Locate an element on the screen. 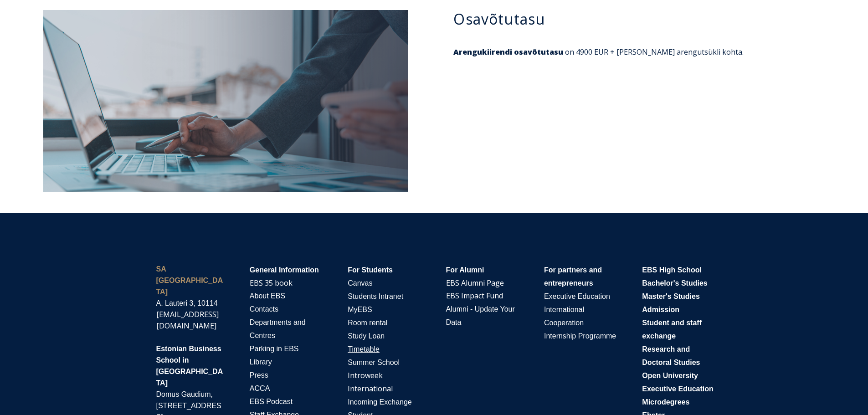  span: Contacts is located at coordinates (263, 309).